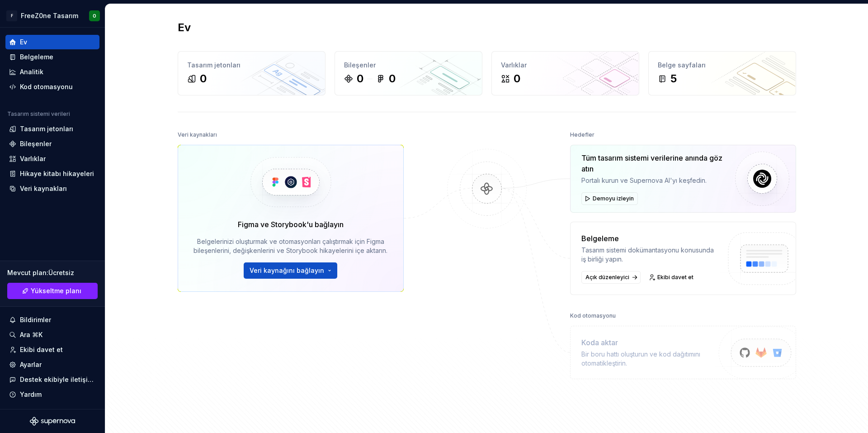 Image resolution: width=868 pixels, height=433 pixels. What do you see at coordinates (53, 144) in the screenshot?
I see `a: Bileşenler` at bounding box center [53, 144].